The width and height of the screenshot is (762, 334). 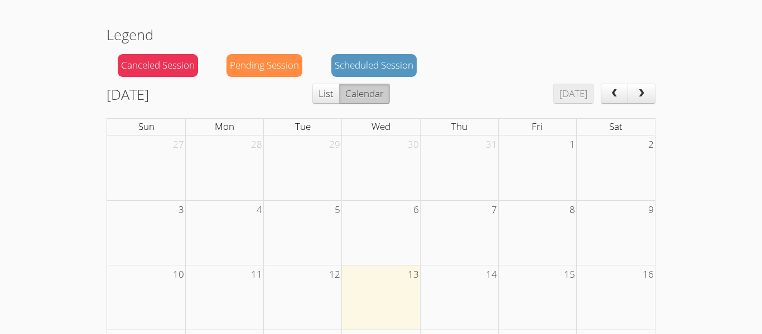 What do you see at coordinates (158, 65) in the screenshot?
I see `div: Canceled Session` at bounding box center [158, 65].